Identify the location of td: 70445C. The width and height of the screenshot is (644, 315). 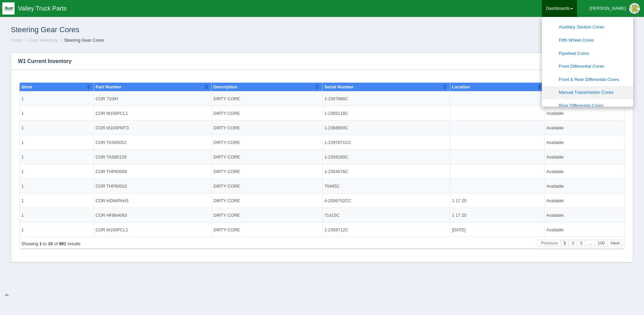
(368, 110).